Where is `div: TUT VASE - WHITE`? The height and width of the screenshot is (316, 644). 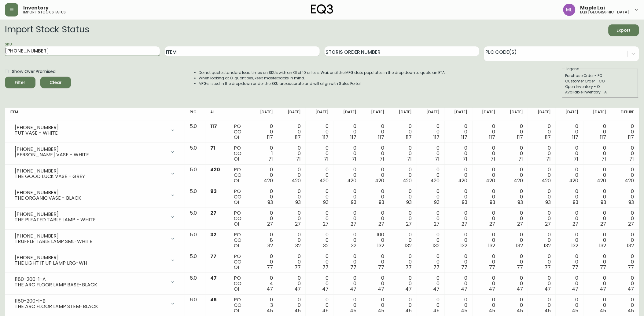
div: TUT VASE - WHITE is located at coordinates (90, 133).